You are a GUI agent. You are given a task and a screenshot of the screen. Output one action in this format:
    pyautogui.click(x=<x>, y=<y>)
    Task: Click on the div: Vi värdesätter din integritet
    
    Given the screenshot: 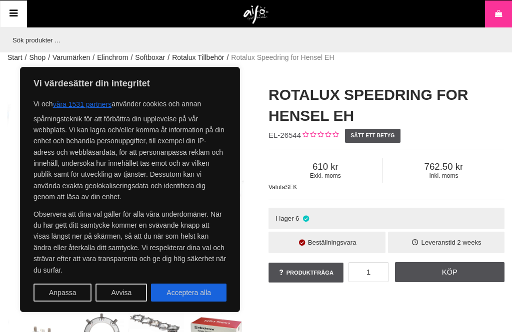 What is the action you would take?
    pyautogui.click(x=130, y=189)
    